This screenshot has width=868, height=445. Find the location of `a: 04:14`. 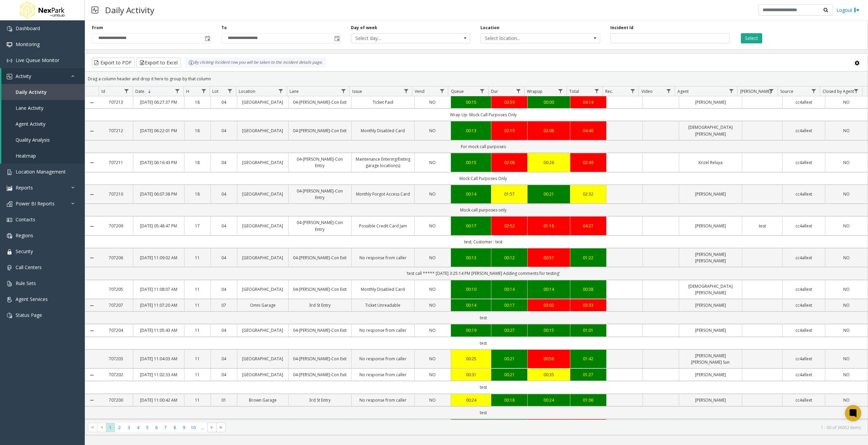

a: 04:14 is located at coordinates (588, 102).